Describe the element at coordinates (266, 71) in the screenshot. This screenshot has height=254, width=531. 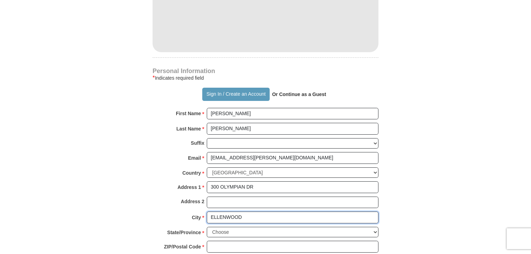
I see `h4: Personal Information` at that location.